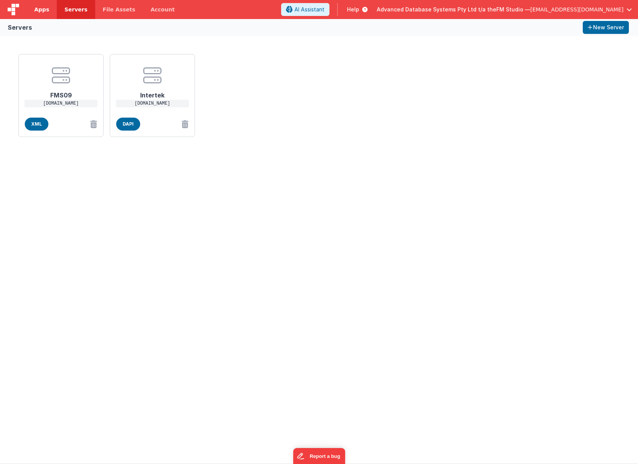 The image size is (638, 464). I want to click on span: AI Assistant, so click(309, 10).